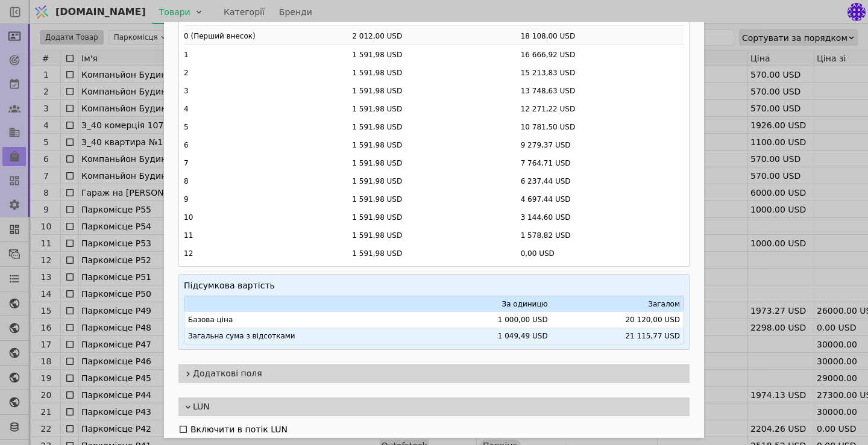  Describe the element at coordinates (439, 407) in the screenshot. I see `span: LUN` at that location.